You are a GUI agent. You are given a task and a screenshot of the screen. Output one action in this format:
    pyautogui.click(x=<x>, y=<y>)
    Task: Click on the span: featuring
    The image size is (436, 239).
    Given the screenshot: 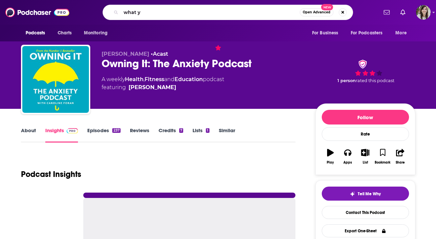 What is the action you would take?
    pyautogui.click(x=163, y=87)
    